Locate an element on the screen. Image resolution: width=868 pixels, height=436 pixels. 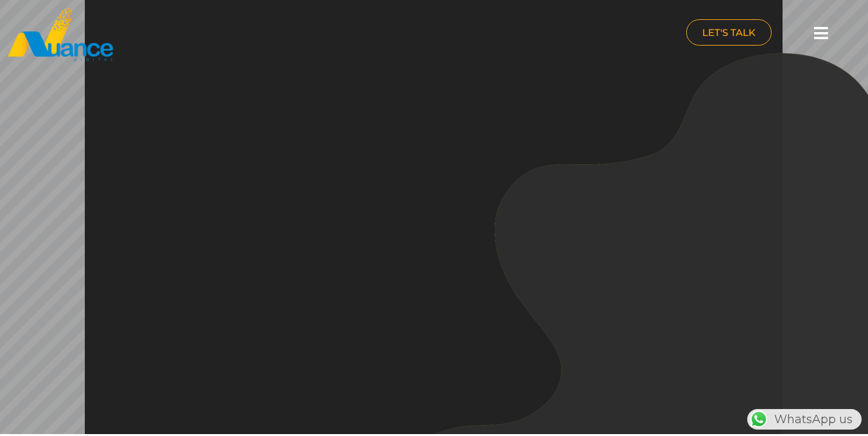
div: WhatsApp us is located at coordinates (804, 420).